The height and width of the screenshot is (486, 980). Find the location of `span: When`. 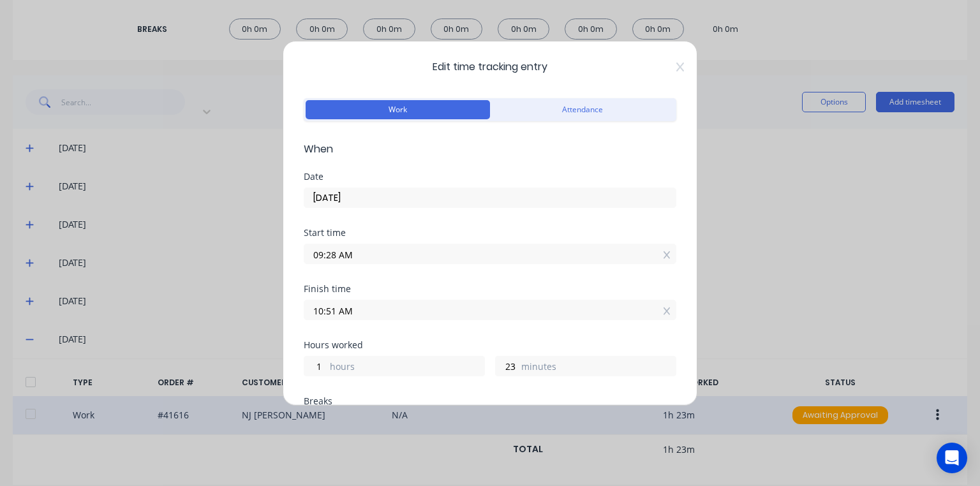

span: When is located at coordinates (490, 150).